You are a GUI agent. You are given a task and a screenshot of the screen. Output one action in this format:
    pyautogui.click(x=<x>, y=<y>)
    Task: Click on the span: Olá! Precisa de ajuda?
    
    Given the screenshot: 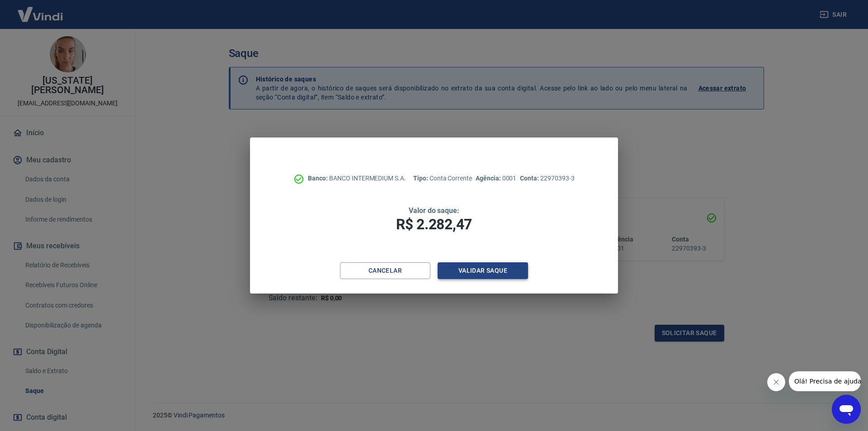 What is the action you would take?
    pyautogui.click(x=41, y=10)
    